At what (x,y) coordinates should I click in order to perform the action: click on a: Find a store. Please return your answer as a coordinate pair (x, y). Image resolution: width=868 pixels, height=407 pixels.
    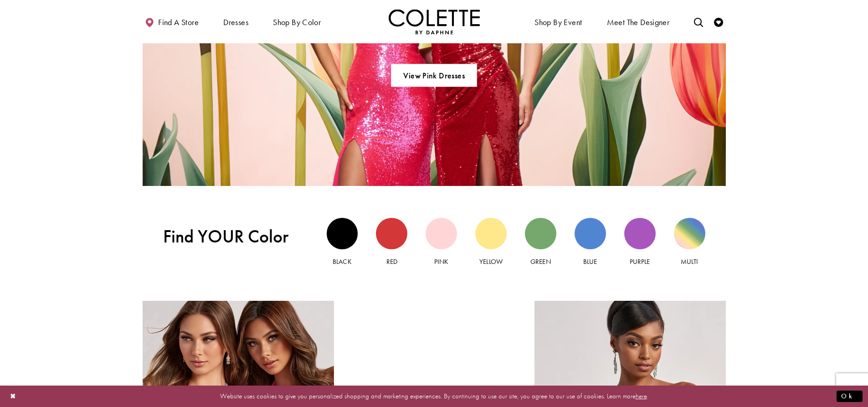
    Looking at the image, I should click on (172, 21).